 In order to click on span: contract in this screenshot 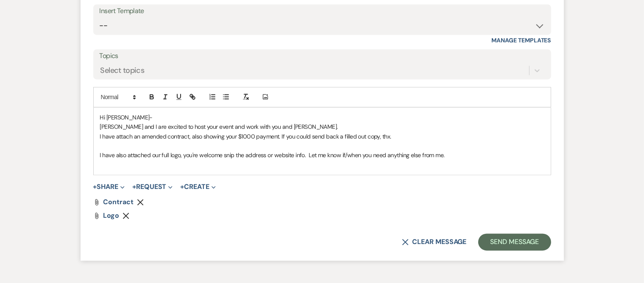, I will do `click(118, 202)`.